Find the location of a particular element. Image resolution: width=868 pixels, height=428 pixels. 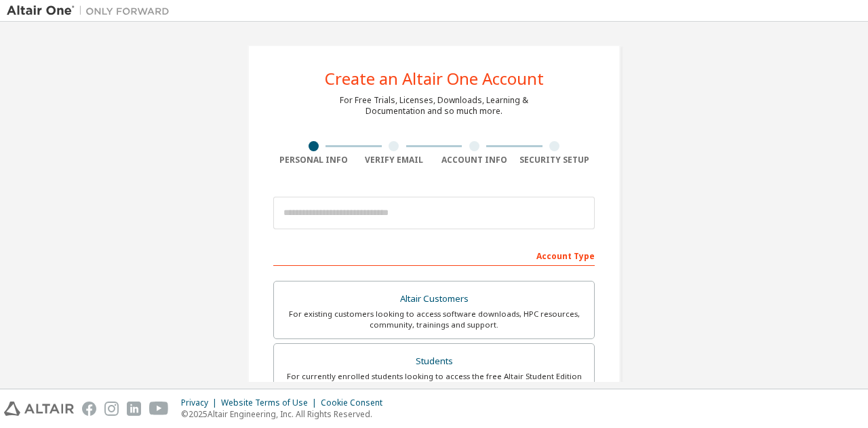

img: Altair One is located at coordinates (92, 11).